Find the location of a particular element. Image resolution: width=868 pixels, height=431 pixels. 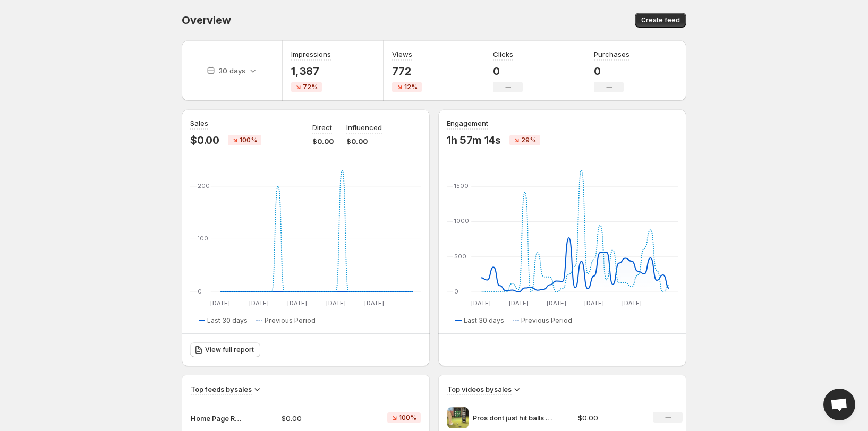

h3: Views is located at coordinates (402, 54).